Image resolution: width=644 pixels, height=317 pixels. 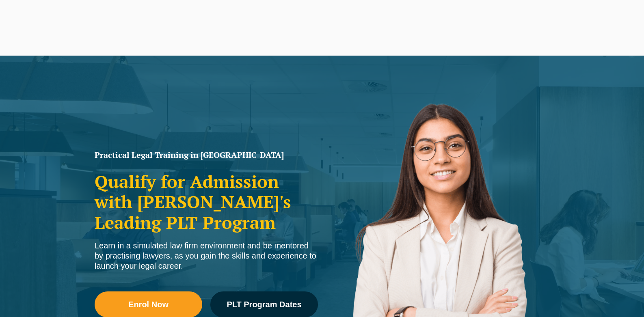 What do you see at coordinates (207, 256) in the screenshot?
I see `div: Learn in a simulated law firm environment and be mentored by practising lawyers, as you gain the ...` at bounding box center [207, 256].